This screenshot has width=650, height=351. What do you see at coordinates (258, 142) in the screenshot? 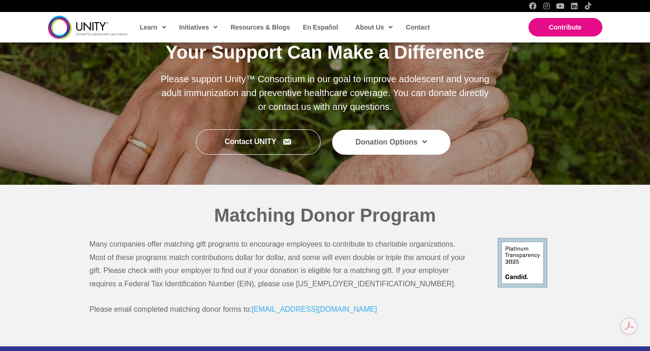
I see `a: Contact UNITY` at bounding box center [258, 142].